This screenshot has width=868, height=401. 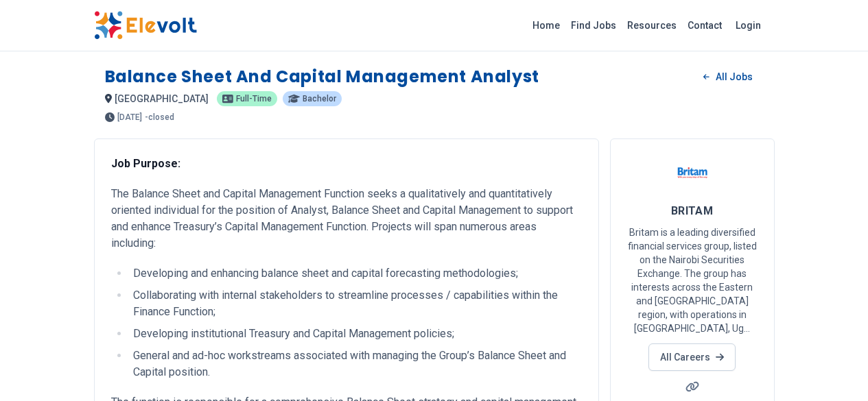 I want to click on a: All Careers, so click(x=691, y=357).